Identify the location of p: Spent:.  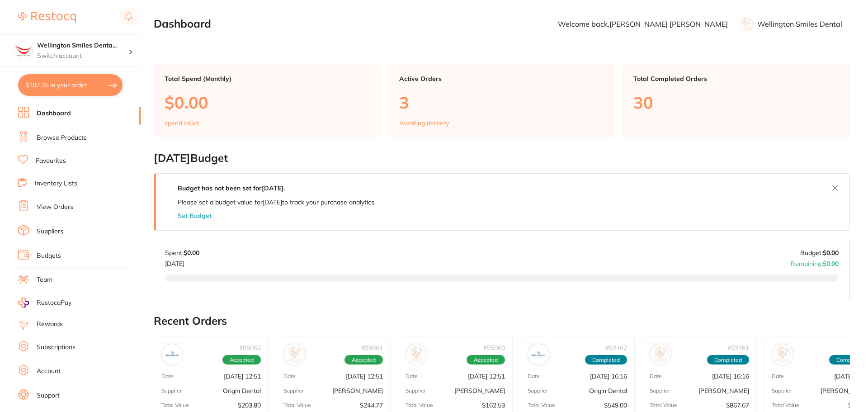
(182, 253).